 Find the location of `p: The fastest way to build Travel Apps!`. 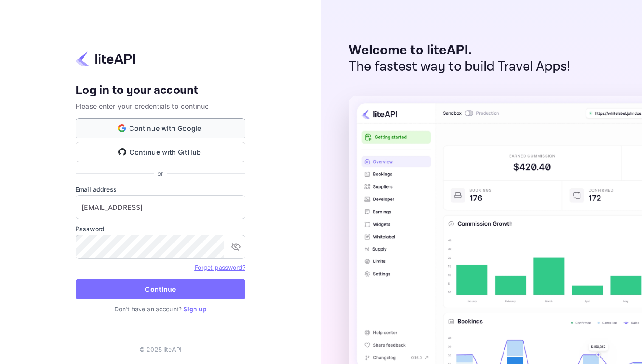

p: The fastest way to build Travel Apps! is located at coordinates (460, 66).